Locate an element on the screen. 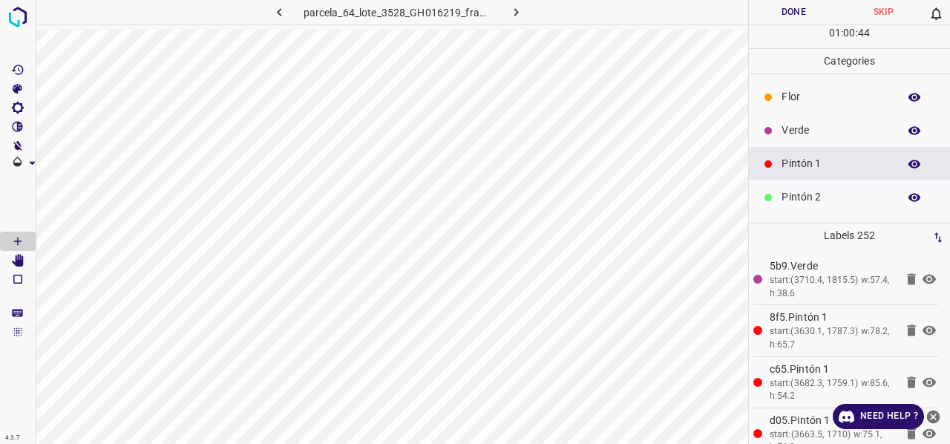  div: Flor is located at coordinates (849, 96).